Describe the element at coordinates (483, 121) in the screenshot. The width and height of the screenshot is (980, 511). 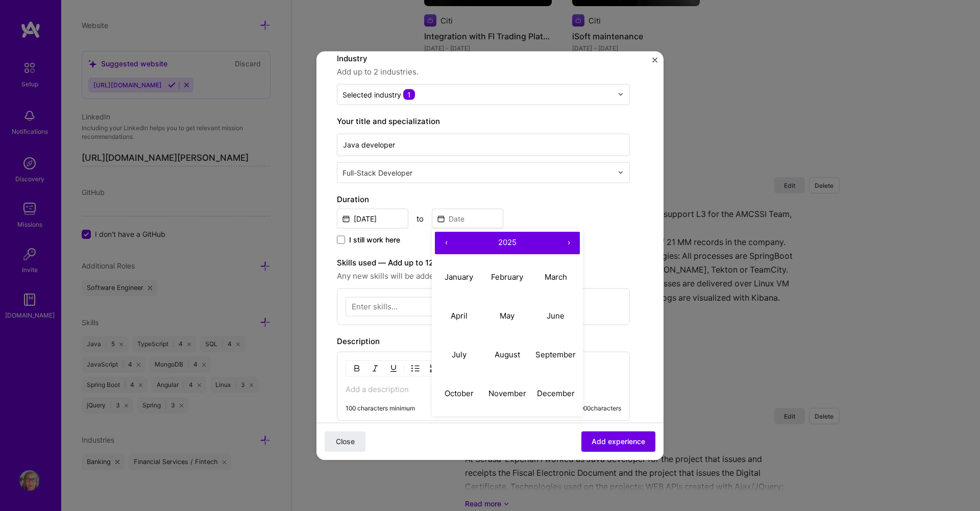
I see `label: Your title and specialization` at that location.